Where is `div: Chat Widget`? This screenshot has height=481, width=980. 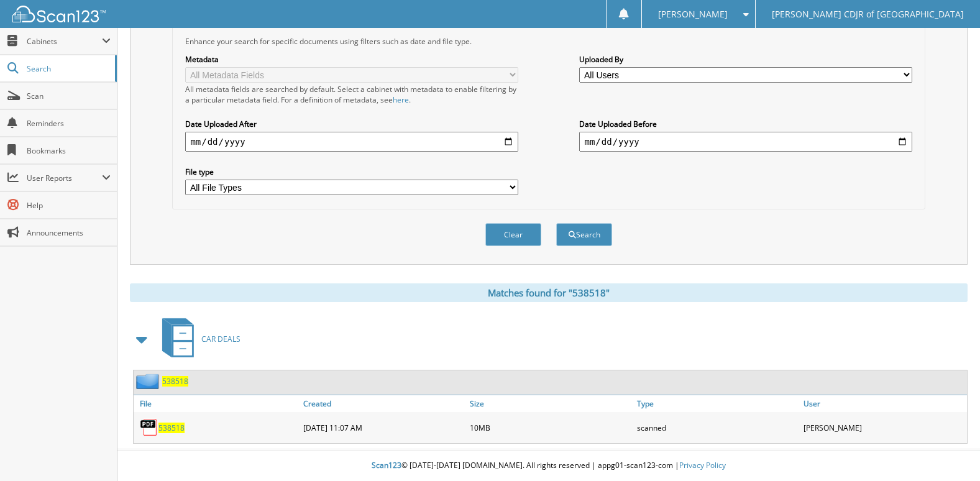 div: Chat Widget is located at coordinates (948, 451).